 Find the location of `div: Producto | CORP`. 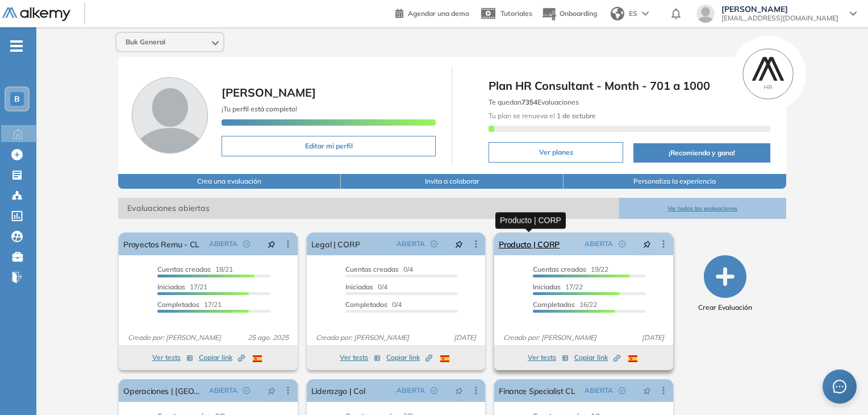

div: Producto | CORP is located at coordinates (531, 220).